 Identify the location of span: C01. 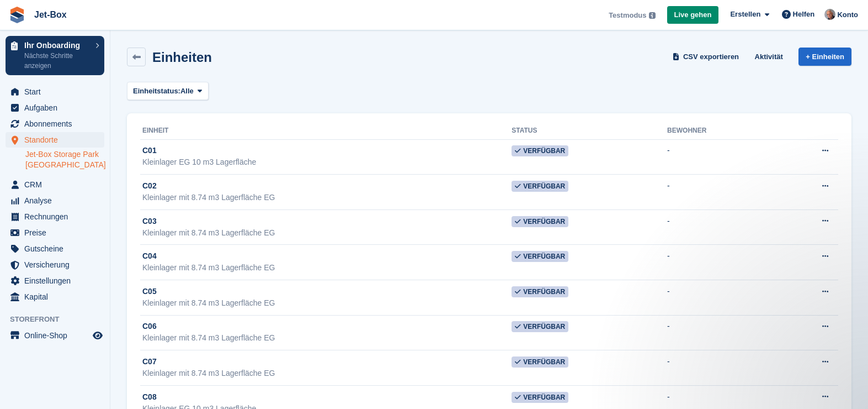
(149, 150).